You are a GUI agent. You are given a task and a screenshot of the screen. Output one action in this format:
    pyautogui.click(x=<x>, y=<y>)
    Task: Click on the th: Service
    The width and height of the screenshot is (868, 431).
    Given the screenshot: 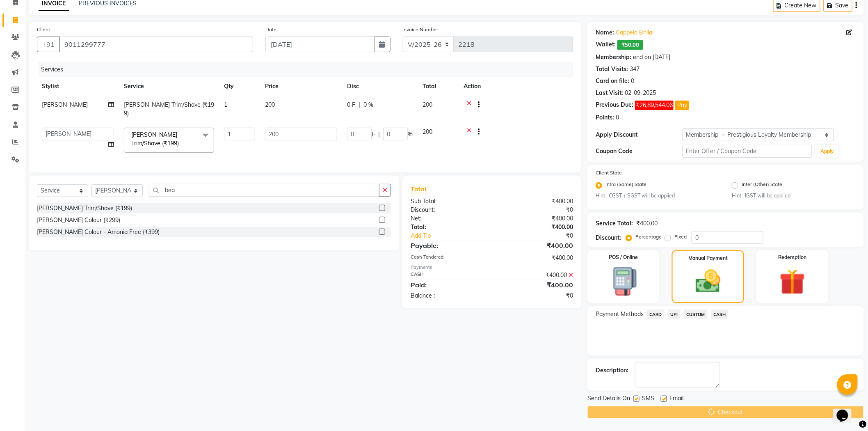 What is the action you would take?
    pyautogui.click(x=169, y=86)
    